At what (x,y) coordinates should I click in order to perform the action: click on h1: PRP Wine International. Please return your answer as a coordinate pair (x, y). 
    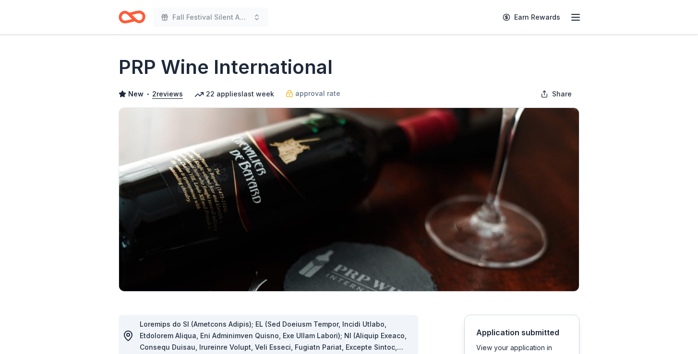
    Looking at the image, I should click on (226, 67).